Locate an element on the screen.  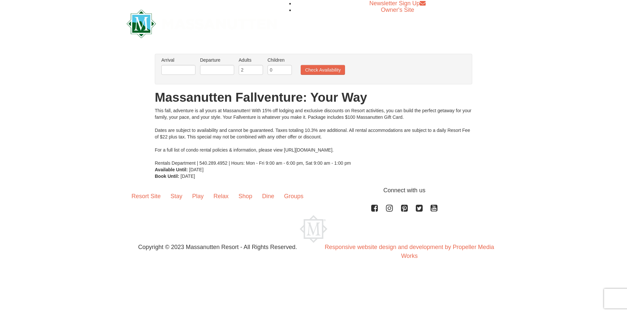
a: Responsive website design and development by Propeller Media Works is located at coordinates (410, 251).